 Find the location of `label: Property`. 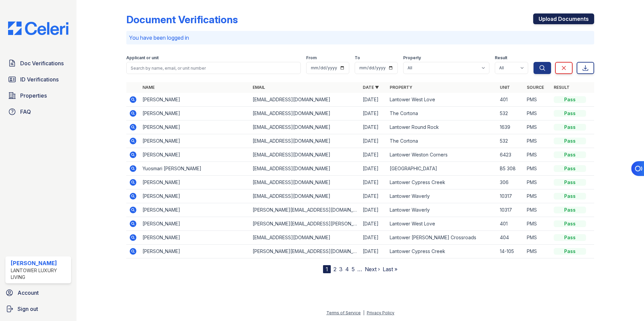

label: Property is located at coordinates (412, 58).